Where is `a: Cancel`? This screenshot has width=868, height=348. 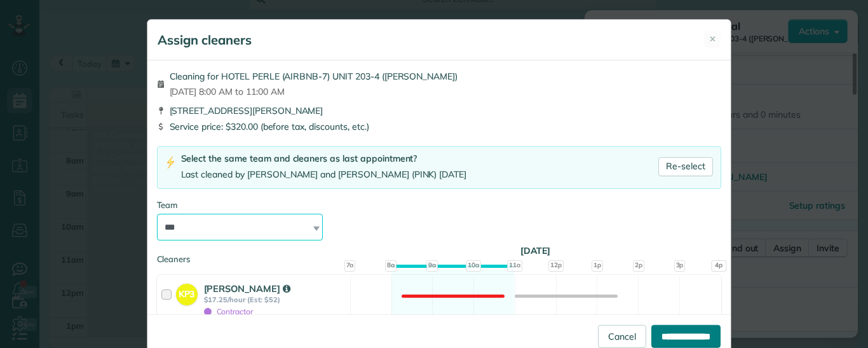
a: Cancel is located at coordinates (622, 336).